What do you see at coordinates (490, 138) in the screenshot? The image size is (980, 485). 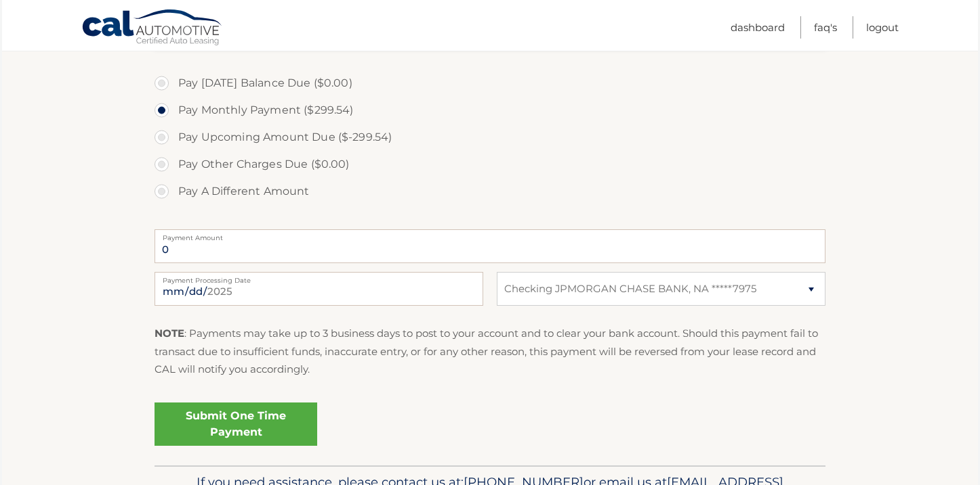 I see `label: Pay Upcoming Amount Due ($-299.54)` at bounding box center [490, 138].